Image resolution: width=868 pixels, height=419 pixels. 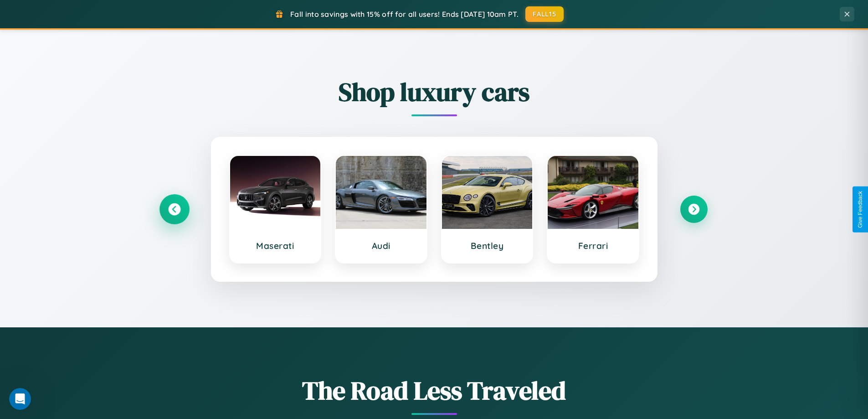 I want to click on h3: Maserati, so click(x=275, y=246).